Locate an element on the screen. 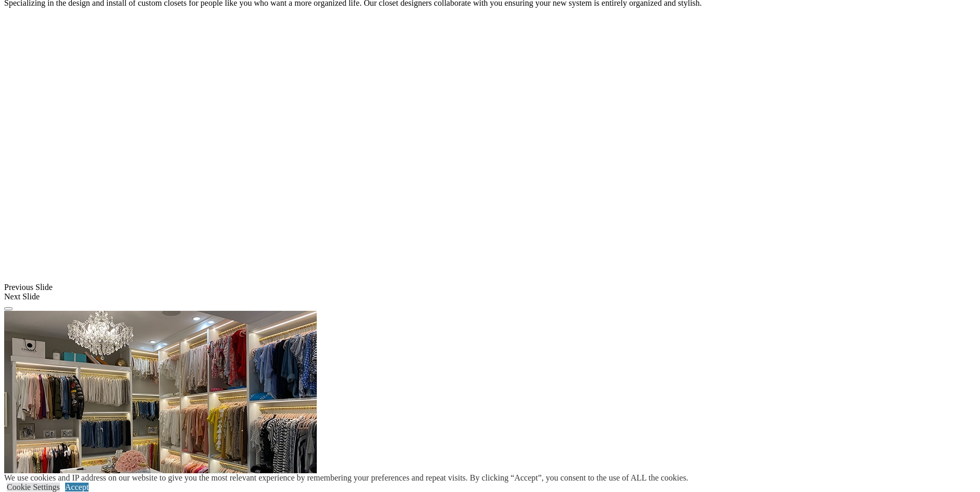 This screenshot has width=980, height=492. a: Accept is located at coordinates (76, 486).